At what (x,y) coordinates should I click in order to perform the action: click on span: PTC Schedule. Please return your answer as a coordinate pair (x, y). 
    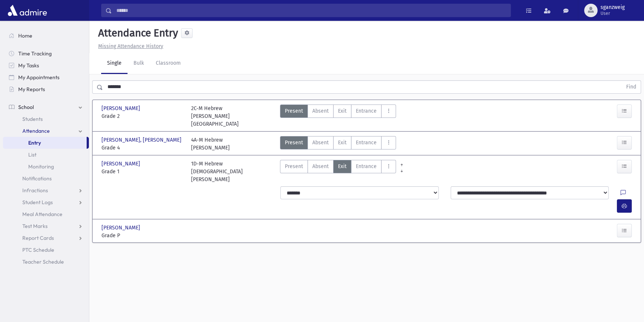
    Looking at the image, I should click on (38, 250).